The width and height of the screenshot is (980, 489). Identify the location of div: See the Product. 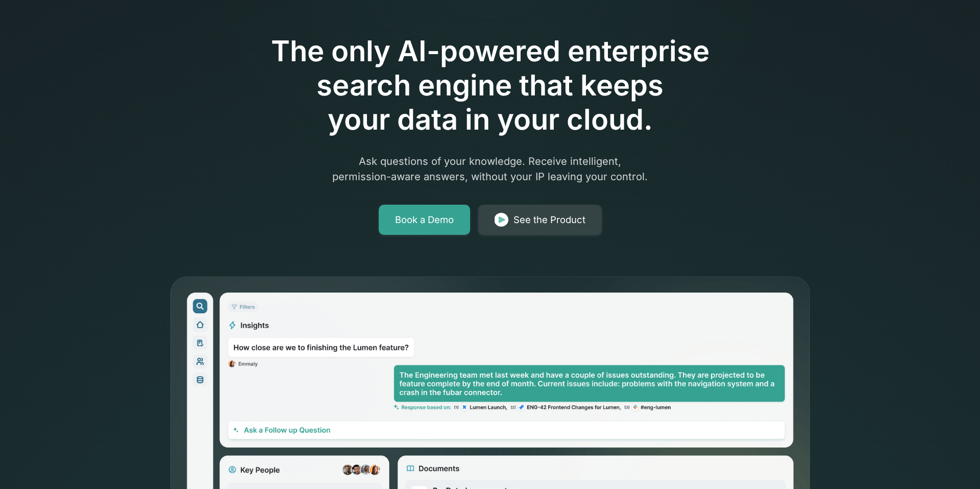
(549, 220).